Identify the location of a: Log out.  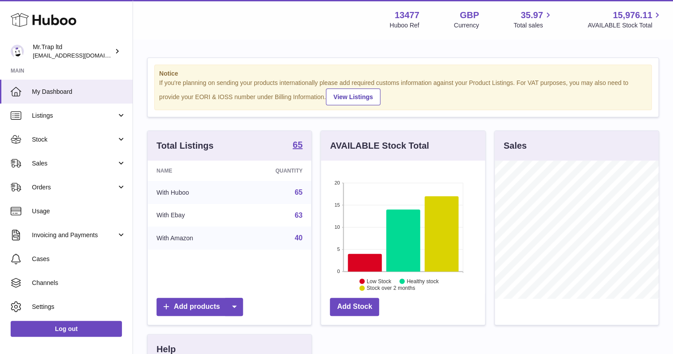
(66, 329).